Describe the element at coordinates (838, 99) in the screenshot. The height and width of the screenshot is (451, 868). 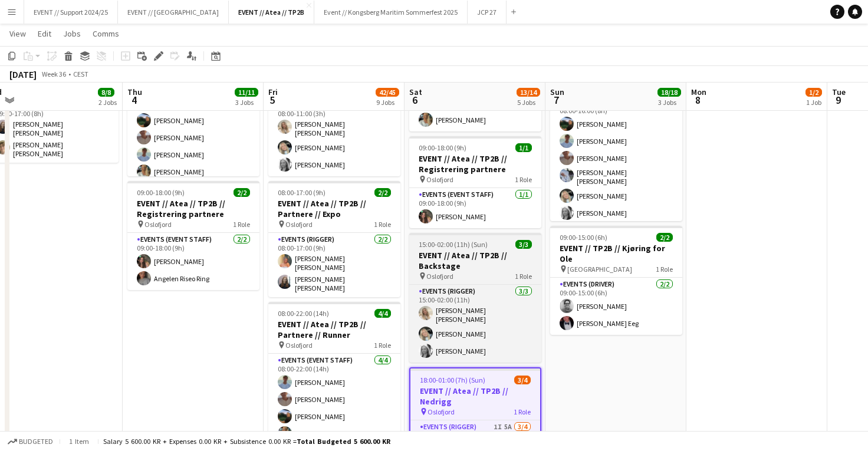
I see `span: 9` at that location.